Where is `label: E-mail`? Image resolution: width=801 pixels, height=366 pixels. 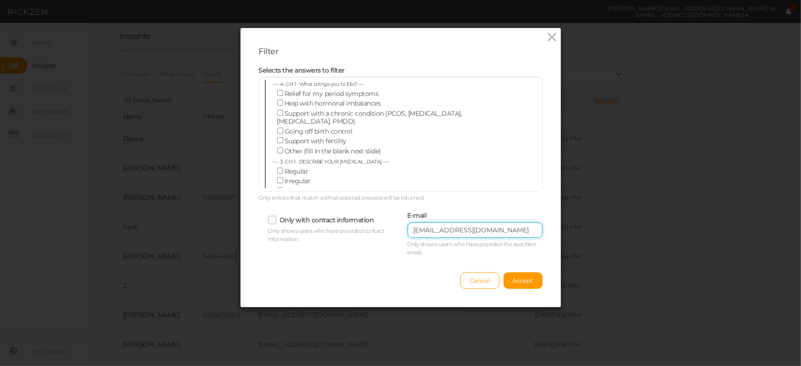
label: E-mail is located at coordinates (417, 216).